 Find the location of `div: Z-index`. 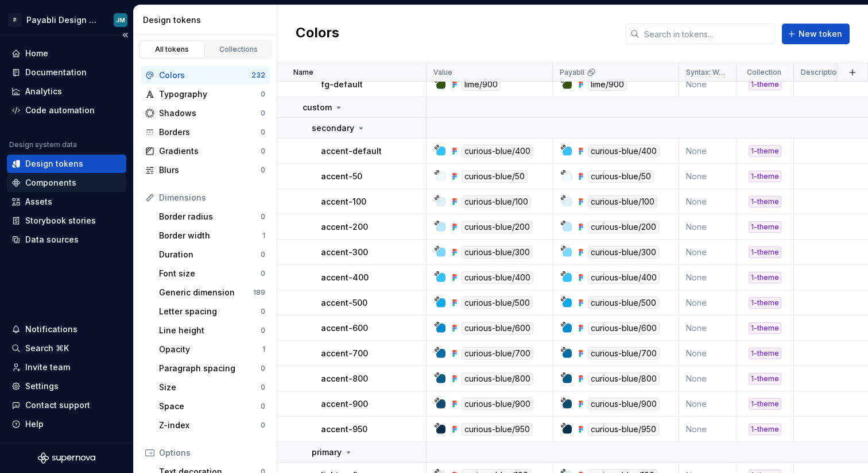

div: Z-index is located at coordinates (209, 425).